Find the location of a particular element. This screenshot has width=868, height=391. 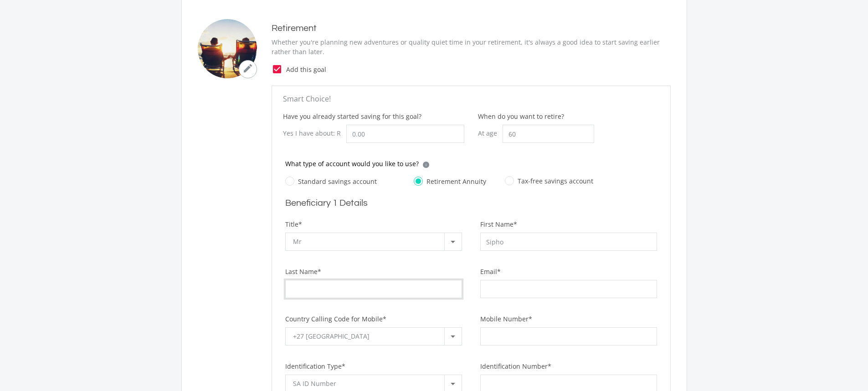

i: check_box is located at coordinates (277, 69).